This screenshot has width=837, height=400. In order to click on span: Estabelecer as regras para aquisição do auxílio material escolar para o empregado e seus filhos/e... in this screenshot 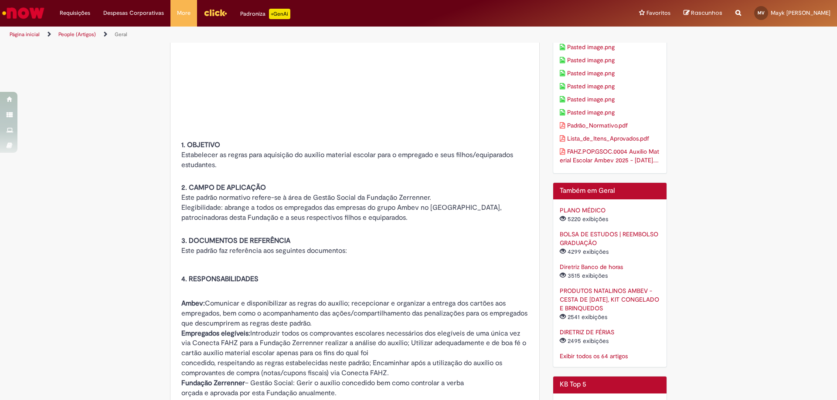, I will do `click(347, 160)`.